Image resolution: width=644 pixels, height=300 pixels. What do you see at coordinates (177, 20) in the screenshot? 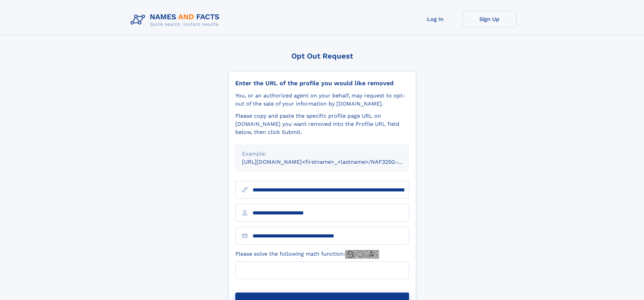
I see `img: Logo Names and Facts` at bounding box center [177, 20].